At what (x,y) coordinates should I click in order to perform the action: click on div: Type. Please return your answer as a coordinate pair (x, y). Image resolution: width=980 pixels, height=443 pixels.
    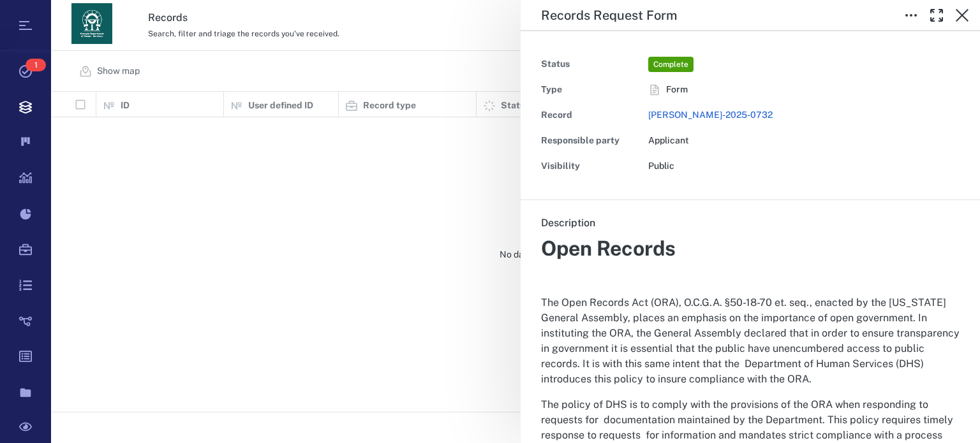
    Looking at the image, I should click on (592, 90).